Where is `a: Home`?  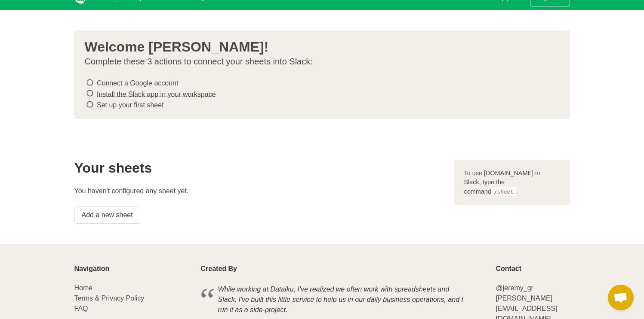 a: Home is located at coordinates (83, 288).